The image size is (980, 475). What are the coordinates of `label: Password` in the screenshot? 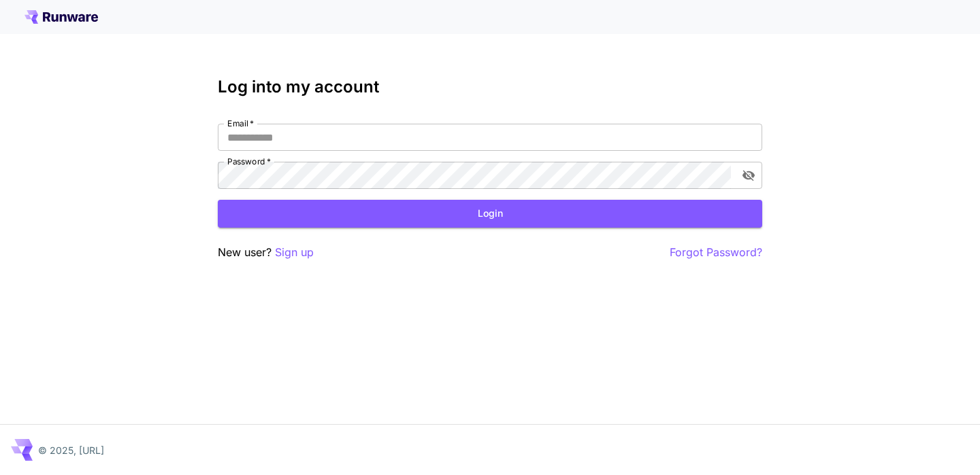 It's located at (249, 161).